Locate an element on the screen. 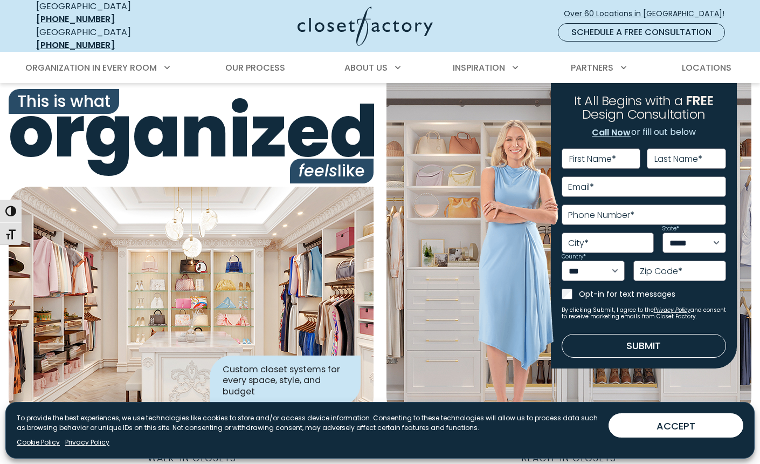  span: It All Begins with a is located at coordinates (628, 100).